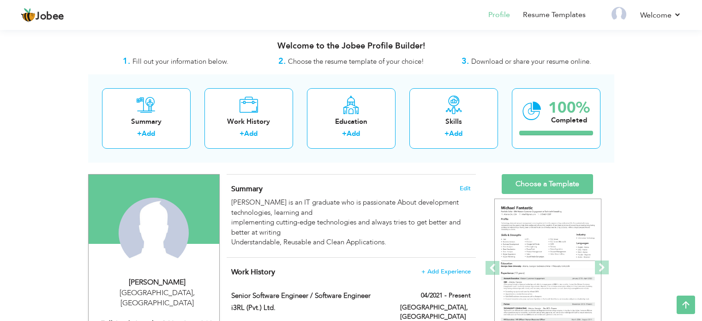 Image resolution: width=702 pixels, height=321 pixels. What do you see at coordinates (154, 232) in the screenshot?
I see `img: ijaz hassan` at bounding box center [154, 232].